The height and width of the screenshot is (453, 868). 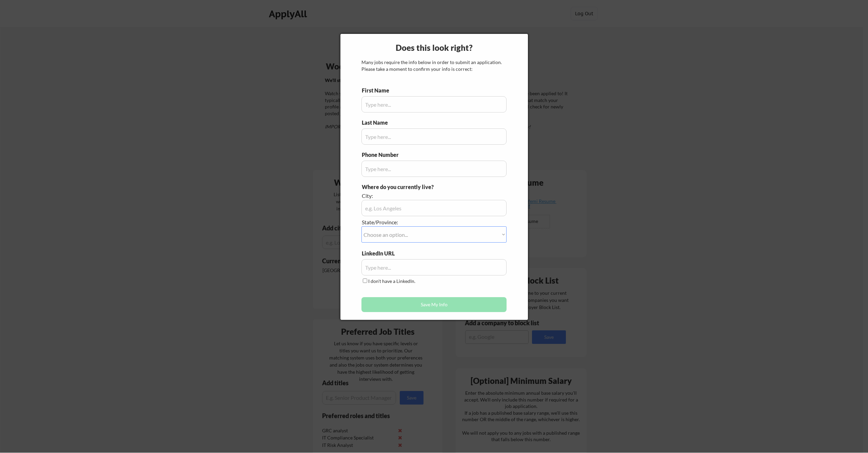 I want to click on div: Many jobs require the info below in order to submit an application. Please take a moment to confi..., so click(x=434, y=66).